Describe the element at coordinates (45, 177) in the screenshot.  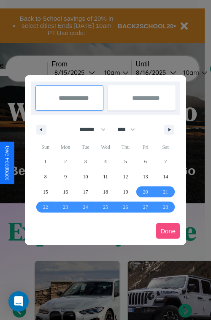
I see `button: 8` at that location.